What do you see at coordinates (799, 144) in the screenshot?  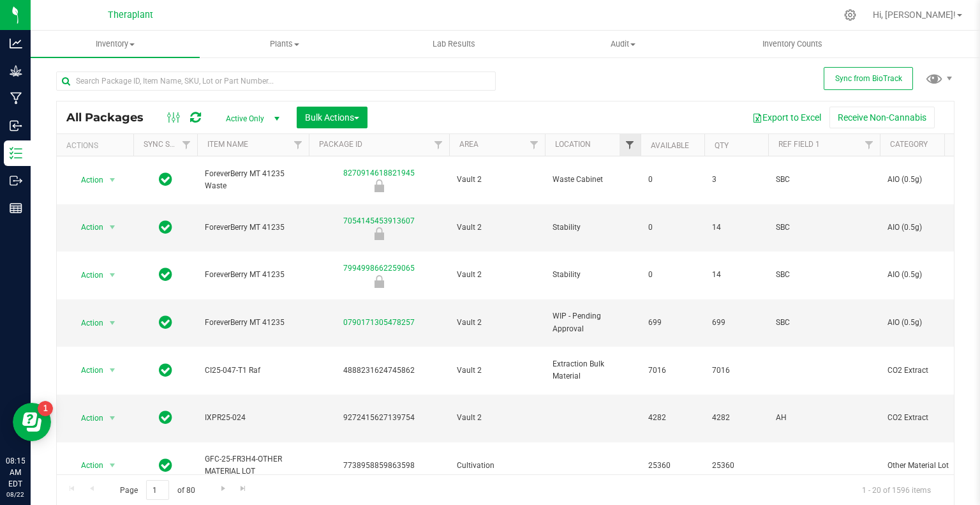 I see `a: Ref Field 1` at bounding box center [799, 144].